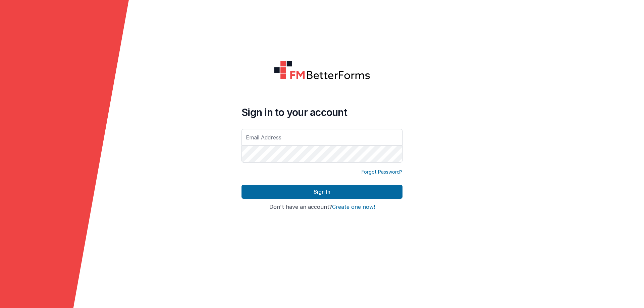 The width and height of the screenshot is (644, 308). I want to click on button: Sign In, so click(322, 192).